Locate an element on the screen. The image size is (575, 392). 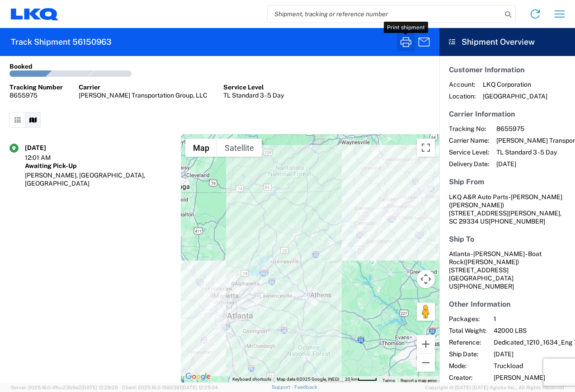
a: Open this area in Google Maps (opens a new window) is located at coordinates (198, 377).